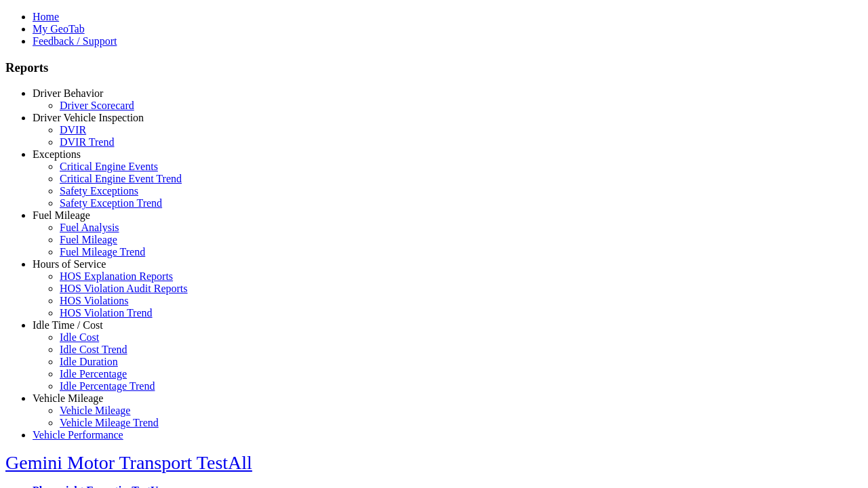  Describe the element at coordinates (99, 190) in the screenshot. I see `a: Safety Exceptions` at that location.